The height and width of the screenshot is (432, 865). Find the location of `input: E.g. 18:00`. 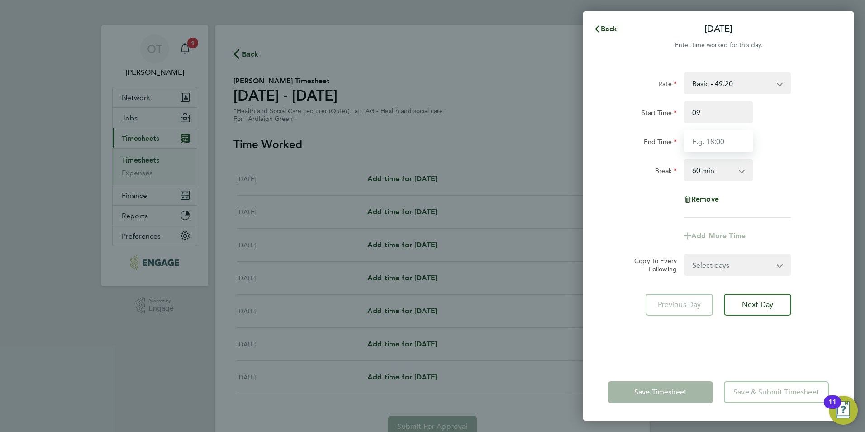

input: E.g. 18:00 is located at coordinates (718, 141).